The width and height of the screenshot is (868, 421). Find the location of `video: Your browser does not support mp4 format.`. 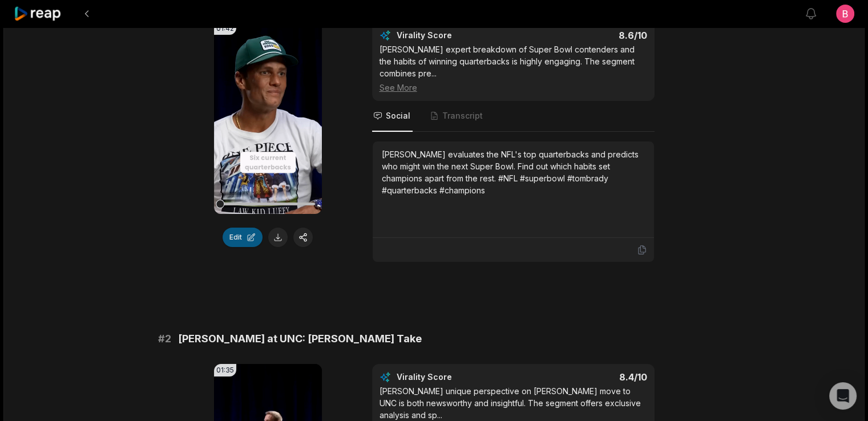

video: Your browser does not support mp4 format. is located at coordinates (267, 118).